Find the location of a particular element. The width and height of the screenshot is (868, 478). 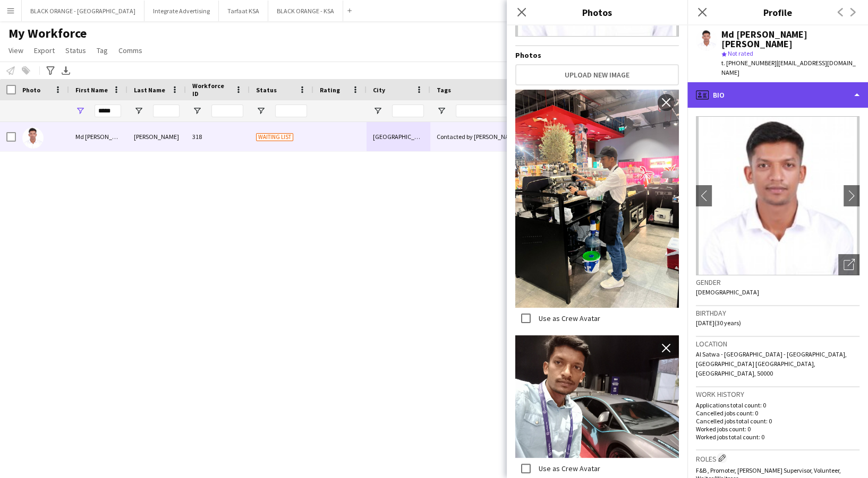

span: Comms is located at coordinates (130, 50).